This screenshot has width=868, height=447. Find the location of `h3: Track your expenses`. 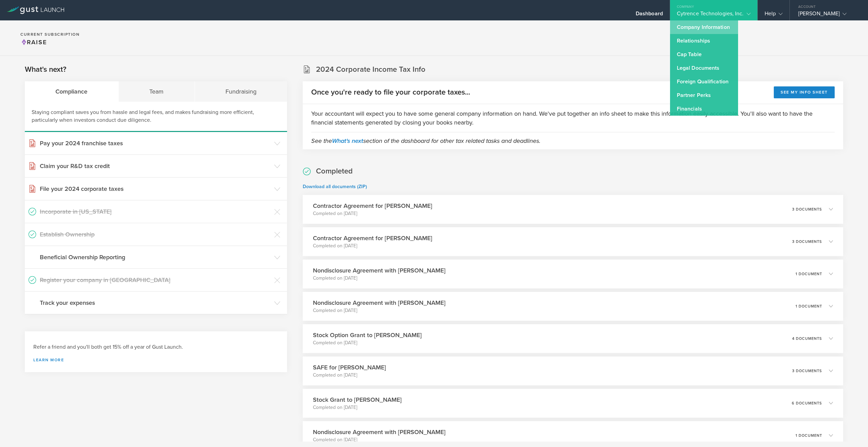

h3: Track your expenses is located at coordinates (155, 302).